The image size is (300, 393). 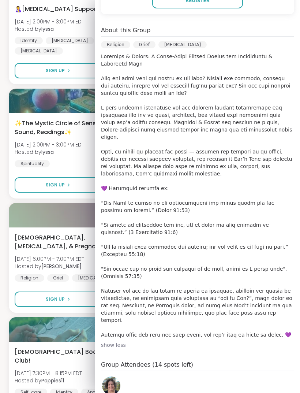 I want to click on p: Loremips & Dolors: A Conse-Adipi Elitsed Doeius tem Incididuntu & Laboreetd Magn Aliq eni admi ve..., so click(x=198, y=196).